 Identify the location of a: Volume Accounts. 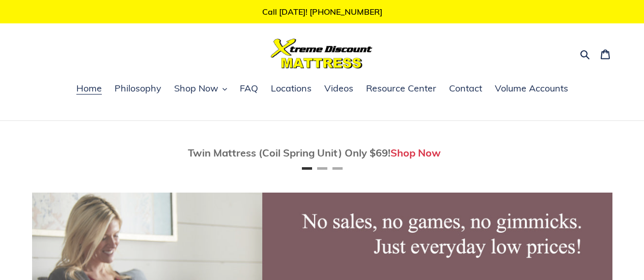
(532, 89).